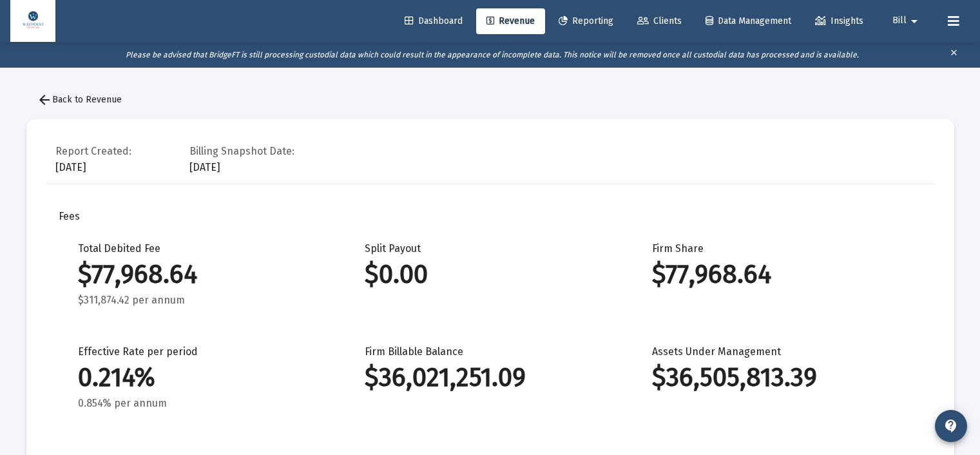 This screenshot has height=455, width=980. I want to click on div: $311,874.42 per annum, so click(202, 300).